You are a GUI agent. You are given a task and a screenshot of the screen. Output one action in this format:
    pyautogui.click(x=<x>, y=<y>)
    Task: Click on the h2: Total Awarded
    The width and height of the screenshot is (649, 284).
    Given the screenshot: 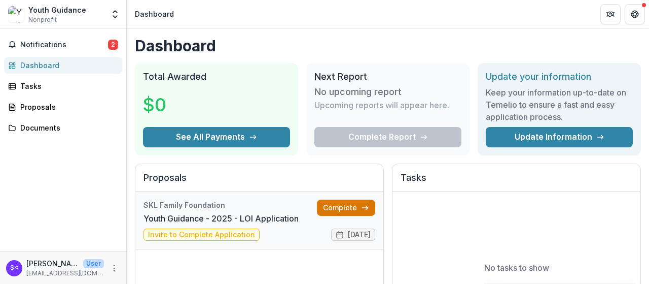 What is the action you would take?
    pyautogui.click(x=217, y=77)
    